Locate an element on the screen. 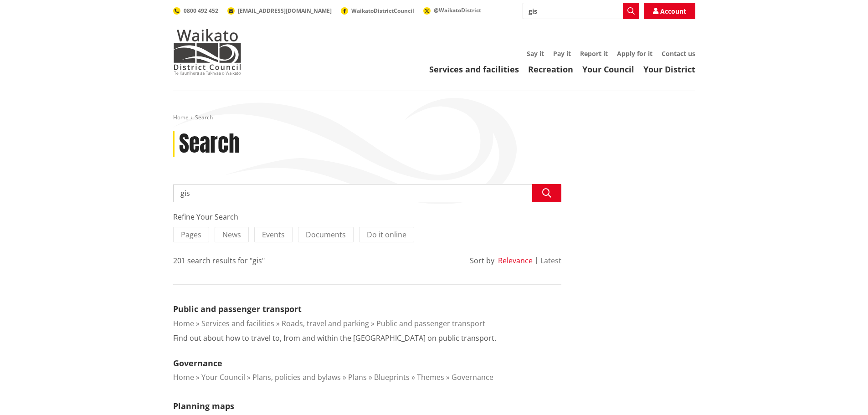  a: Say it is located at coordinates (535, 53).